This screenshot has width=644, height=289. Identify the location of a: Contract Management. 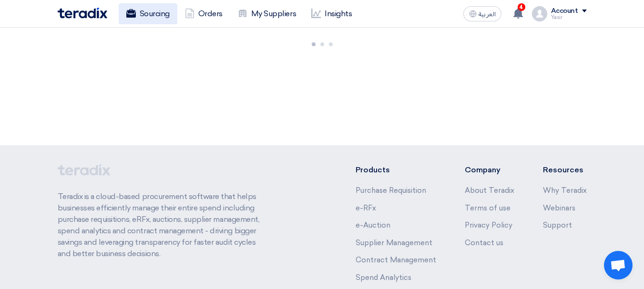
(396, 260).